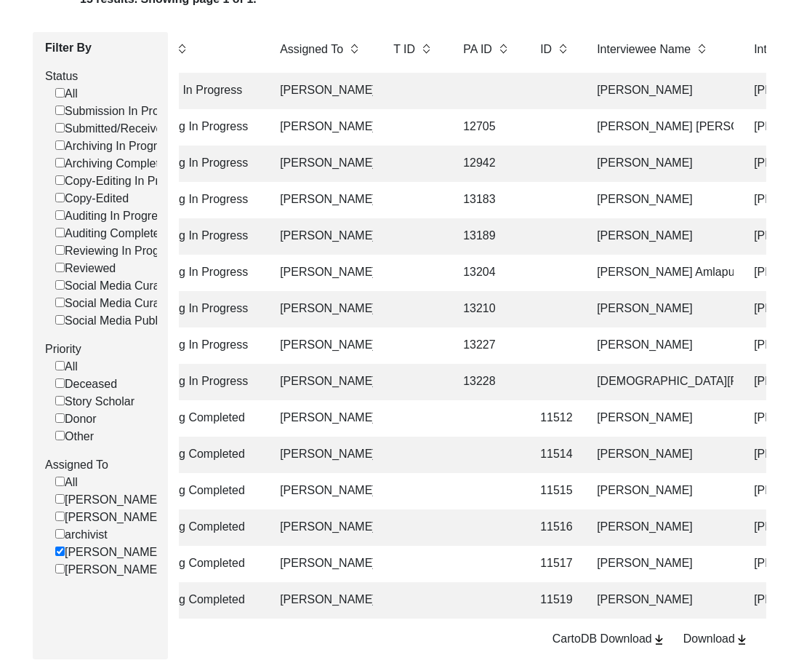 The width and height of the screenshot is (812, 671). Describe the element at coordinates (148, 286) in the screenshot. I see `label: Social Media Curation In Progress` at that location.